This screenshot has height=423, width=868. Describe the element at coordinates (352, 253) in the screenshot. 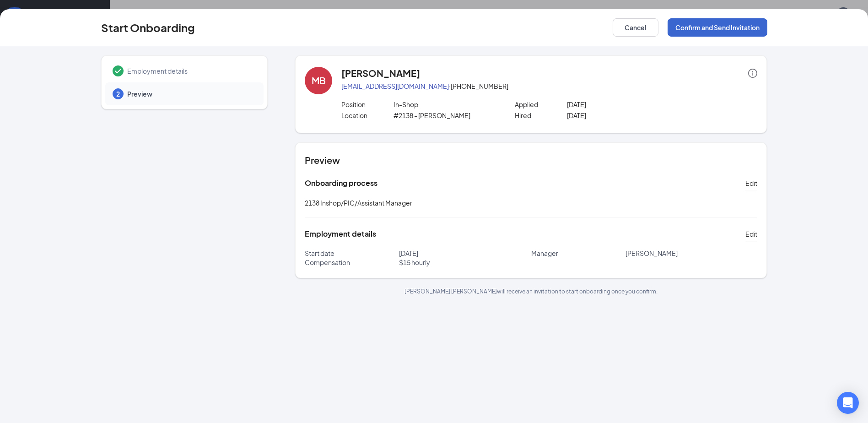

I see `p: Start date` at that location.